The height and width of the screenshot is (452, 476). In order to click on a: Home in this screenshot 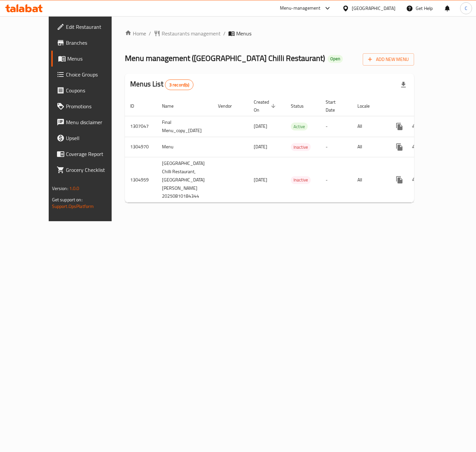, I will do `click(135, 33)`.